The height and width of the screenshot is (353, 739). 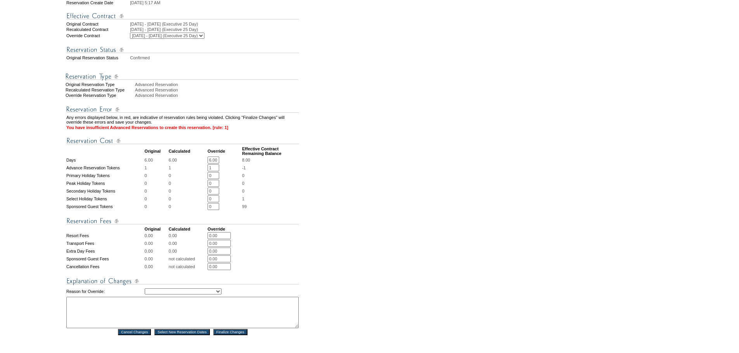 What do you see at coordinates (105, 251) in the screenshot?
I see `td: Extra Day Fees` at bounding box center [105, 251].